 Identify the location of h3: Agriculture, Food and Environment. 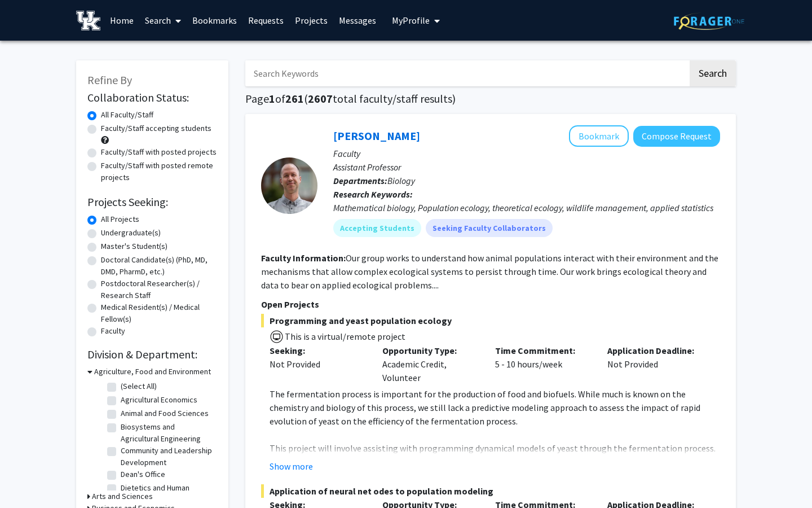
(153, 372).